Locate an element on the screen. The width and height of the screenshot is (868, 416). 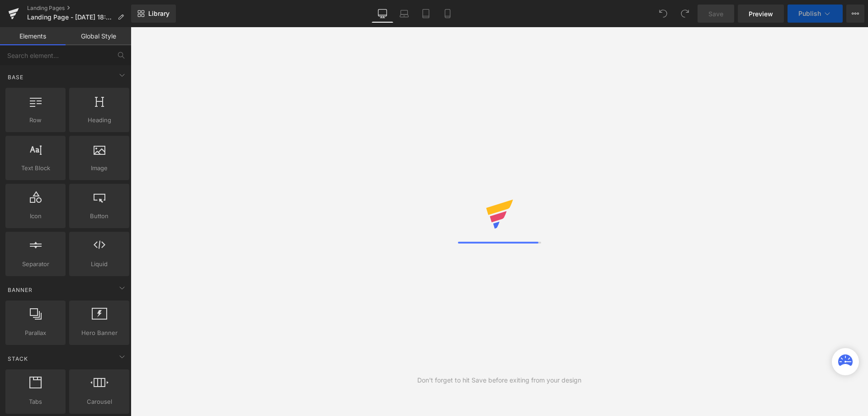
span: Library is located at coordinates (159, 14).